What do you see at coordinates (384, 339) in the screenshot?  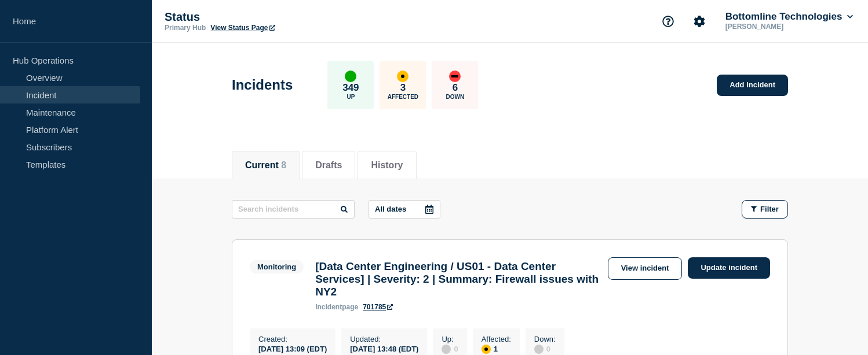 I see `p: Updated :` at bounding box center [384, 339].